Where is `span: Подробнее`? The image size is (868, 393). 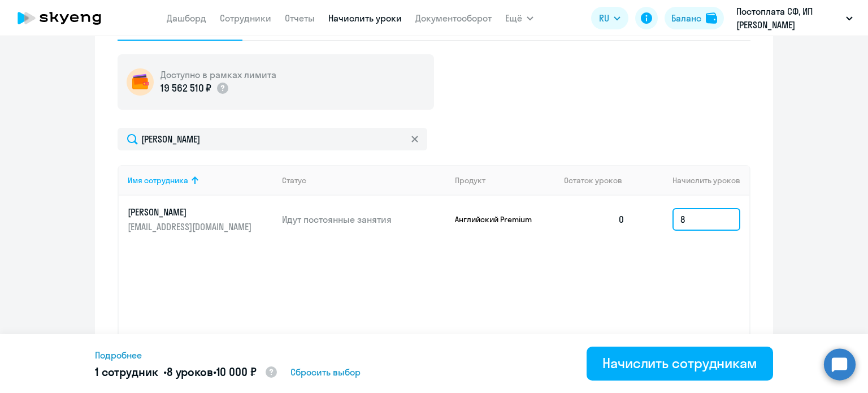 span: Подробнее is located at coordinates (118, 354).